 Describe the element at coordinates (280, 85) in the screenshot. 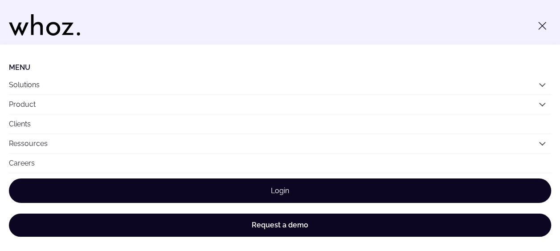

I see `button: Solutions` at that location.